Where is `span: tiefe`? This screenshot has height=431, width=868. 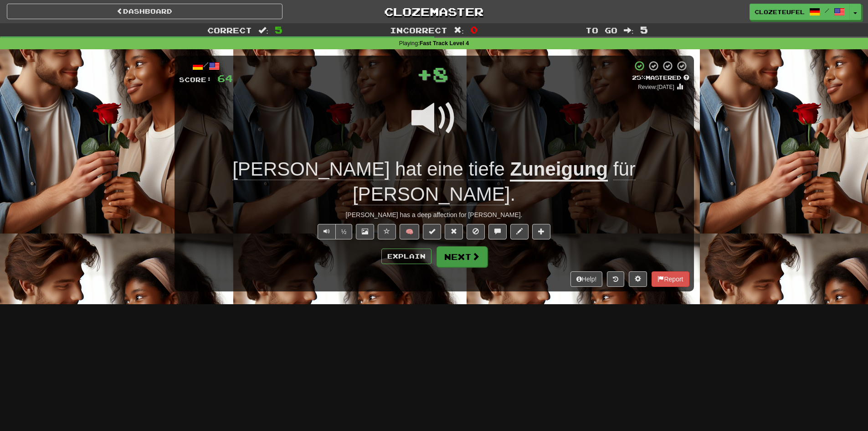 span: tiefe is located at coordinates (486, 169).